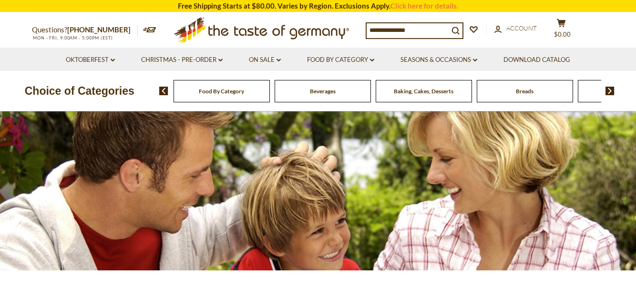 The image size is (636, 308). Describe the element at coordinates (524, 91) in the screenshot. I see `span: Breads` at that location.